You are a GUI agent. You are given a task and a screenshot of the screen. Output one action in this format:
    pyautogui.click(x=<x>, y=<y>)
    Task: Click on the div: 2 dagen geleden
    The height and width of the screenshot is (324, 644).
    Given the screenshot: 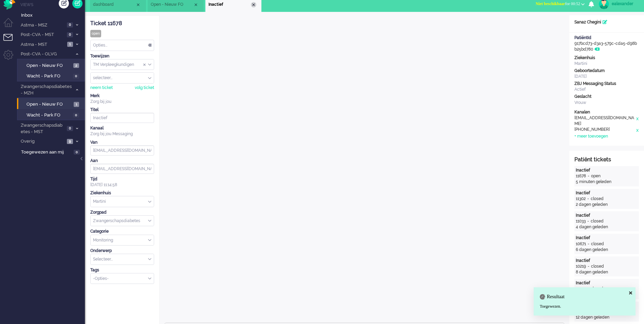 What is the action you would take?
    pyautogui.click(x=607, y=205)
    